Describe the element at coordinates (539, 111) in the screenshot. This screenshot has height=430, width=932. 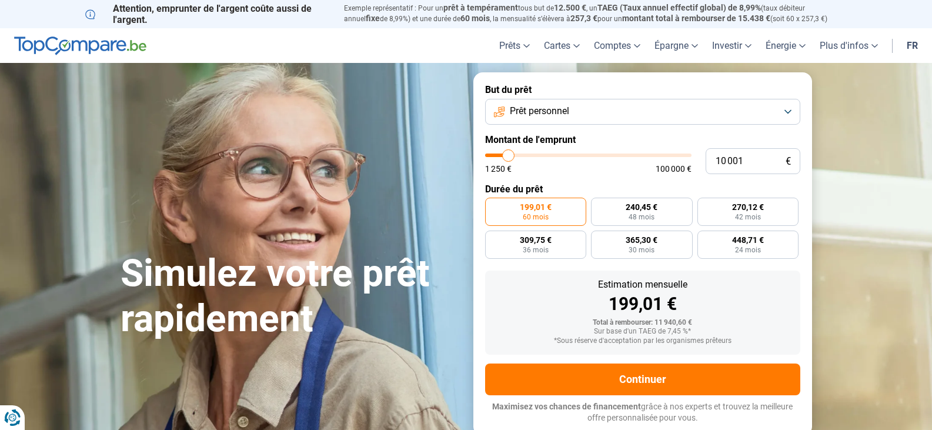
I see `span: Prêt personnel` at that location.